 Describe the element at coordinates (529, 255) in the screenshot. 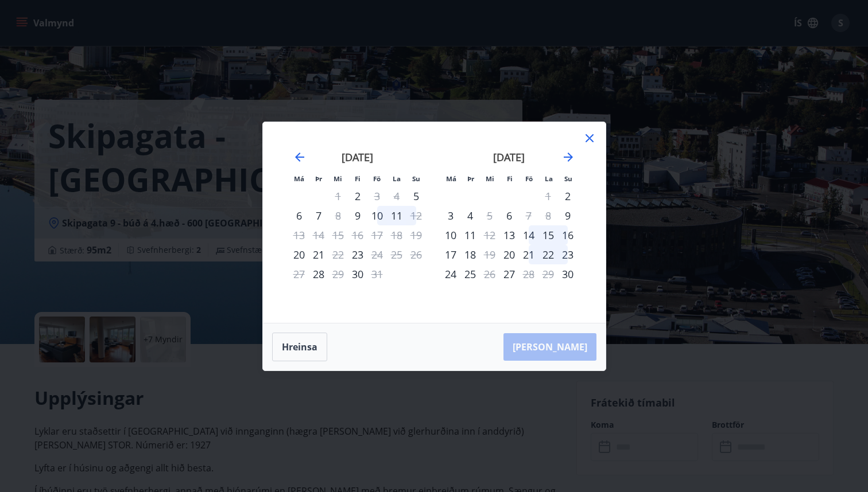

I see `td: Choose föstudagur, 21. nóvember 2025 as your check-in date. It’s available.` at that location.